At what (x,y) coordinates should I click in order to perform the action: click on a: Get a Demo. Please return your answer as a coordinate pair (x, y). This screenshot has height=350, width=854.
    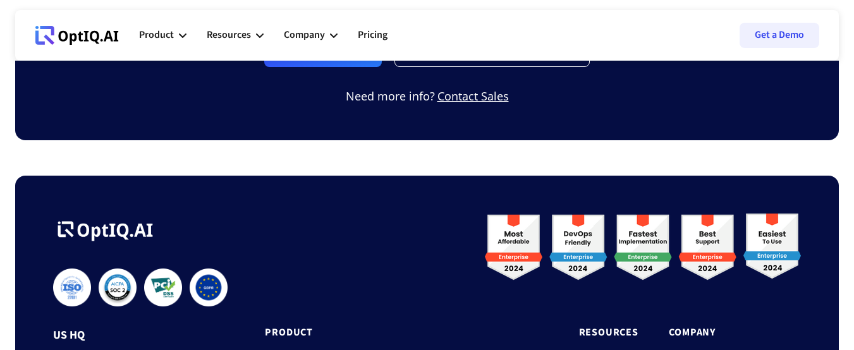
    Looking at the image, I should click on (780, 35).